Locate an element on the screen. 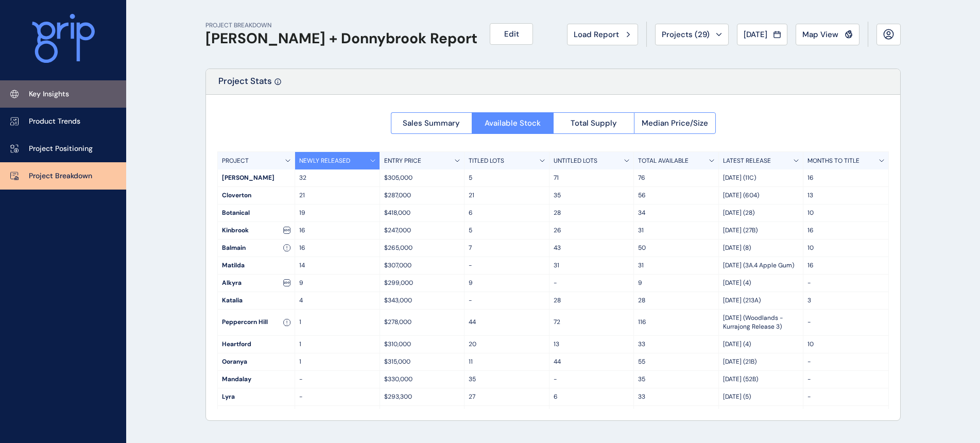 This screenshot has width=980, height=443. p: 72 is located at coordinates (592, 322).